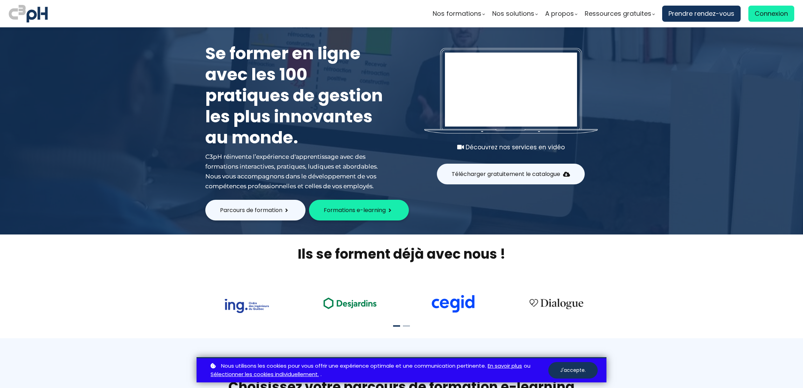 The image size is (803, 388). What do you see at coordinates (513, 14) in the screenshot?
I see `span: Nos solutions` at bounding box center [513, 14].